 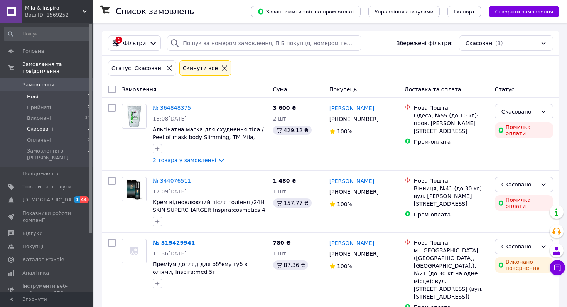 I want to click on span: 780 ₴, so click(x=282, y=243).